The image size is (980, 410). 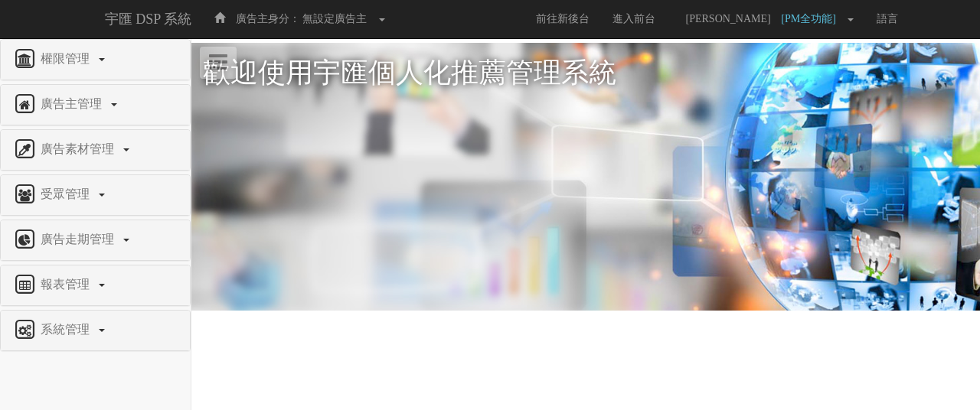 I want to click on span: 廣告走期管理, so click(x=79, y=239).